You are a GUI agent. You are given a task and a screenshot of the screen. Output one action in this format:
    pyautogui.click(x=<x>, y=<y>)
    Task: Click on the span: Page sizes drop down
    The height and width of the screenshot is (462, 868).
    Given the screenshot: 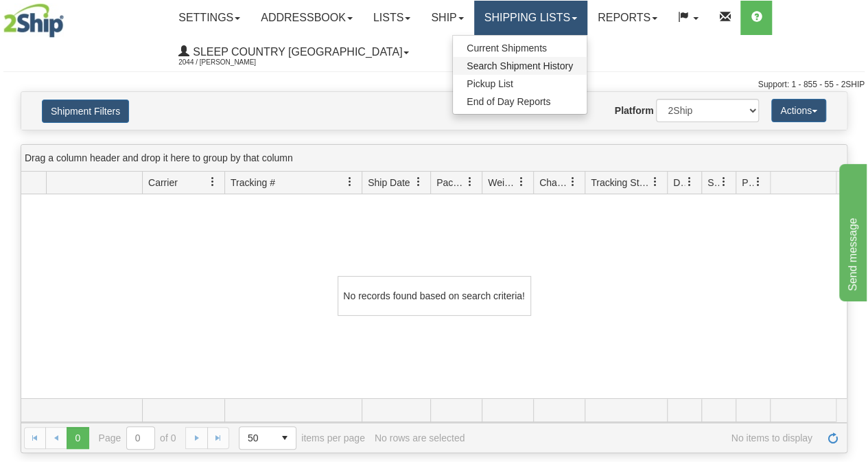 What is the action you would take?
    pyautogui.click(x=268, y=438)
    